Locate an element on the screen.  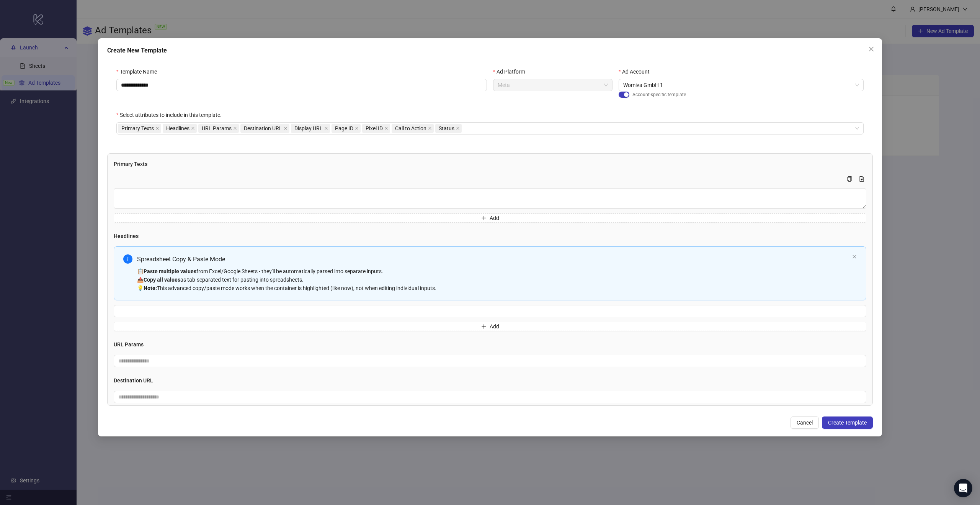
div: Spreadsheet Copy & Paste Mode is located at coordinates (493, 259).